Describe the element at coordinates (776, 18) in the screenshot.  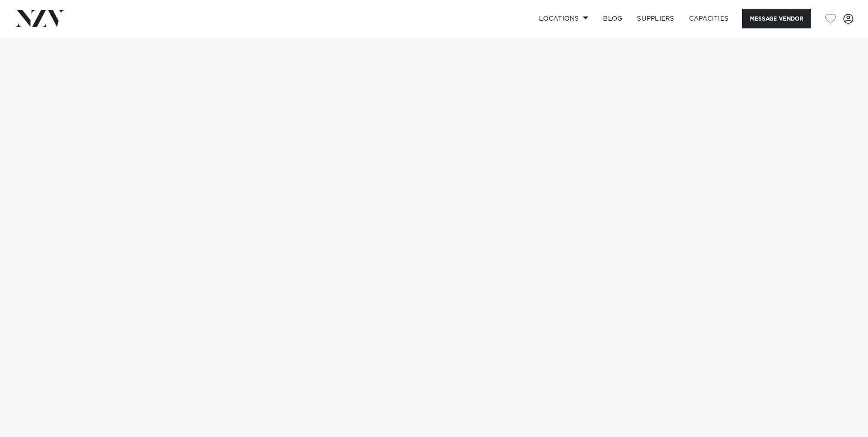
I see `button: Message Vendor` at that location.